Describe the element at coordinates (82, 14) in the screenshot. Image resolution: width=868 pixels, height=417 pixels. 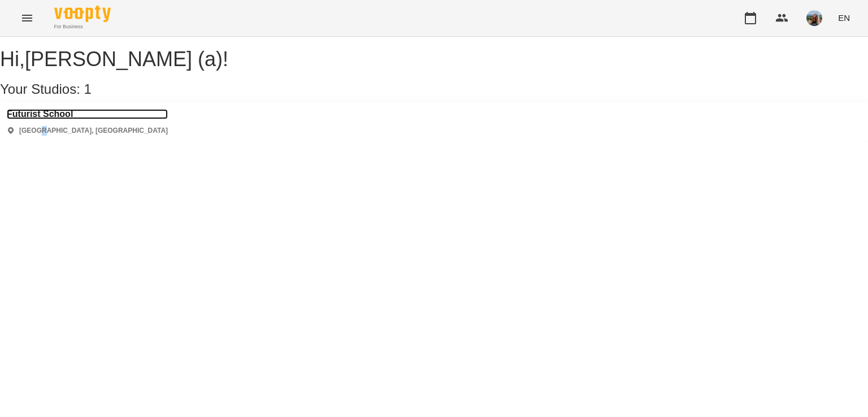
I see `img: Voopty Logo` at that location.